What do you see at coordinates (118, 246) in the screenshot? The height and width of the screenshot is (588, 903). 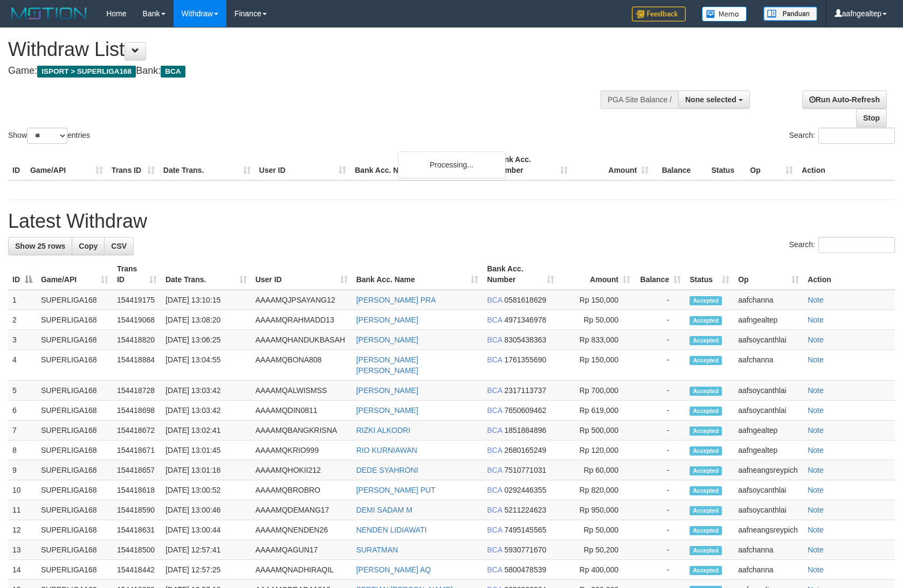 I see `a: CSV` at bounding box center [118, 246].